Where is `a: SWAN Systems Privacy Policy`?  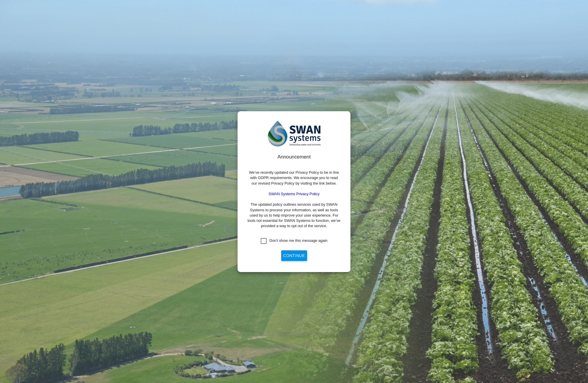
a: SWAN Systems Privacy Policy is located at coordinates (294, 194).